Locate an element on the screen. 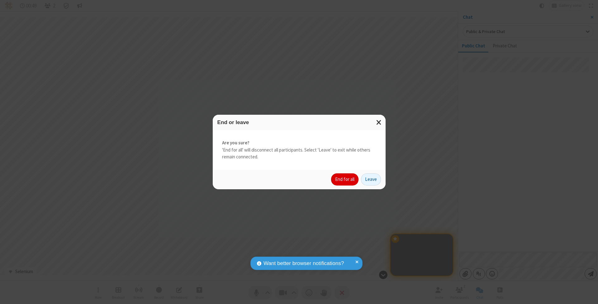 The height and width of the screenshot is (304, 598). span: Want better browser notifications? is located at coordinates (304, 263).